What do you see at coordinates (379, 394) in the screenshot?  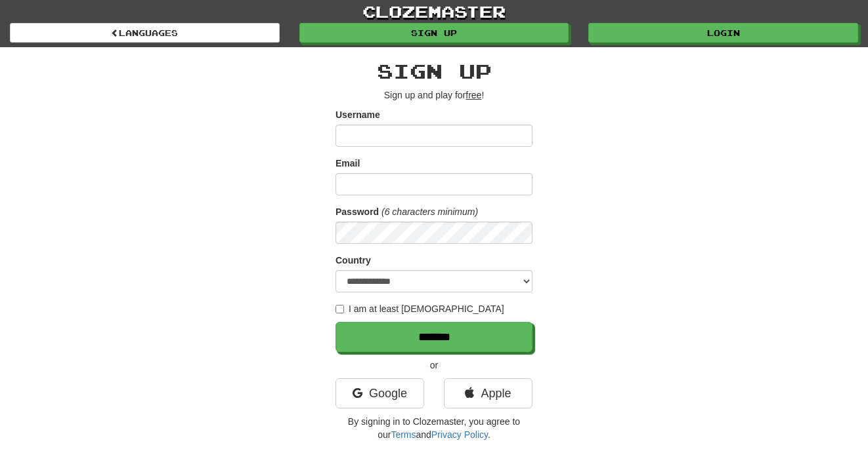 I see `a: Google` at bounding box center [379, 394].